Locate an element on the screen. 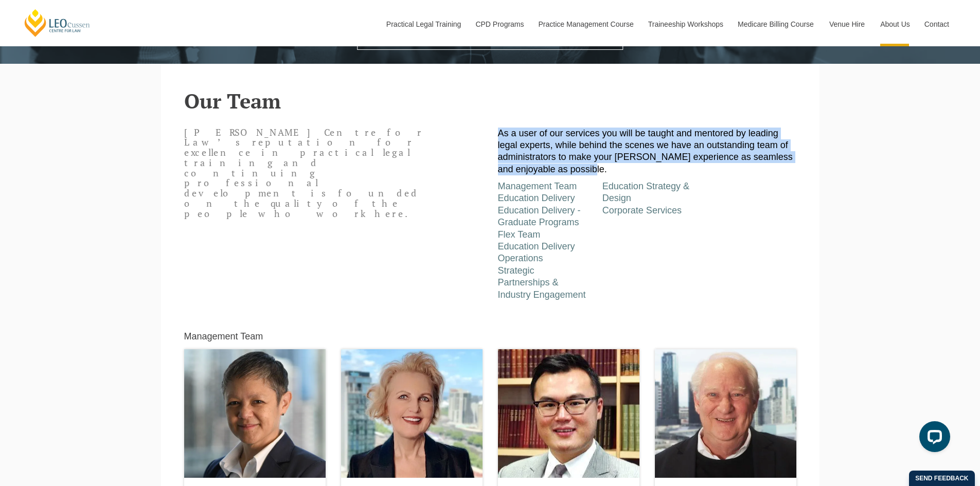  a: Management Team is located at coordinates (537, 186).